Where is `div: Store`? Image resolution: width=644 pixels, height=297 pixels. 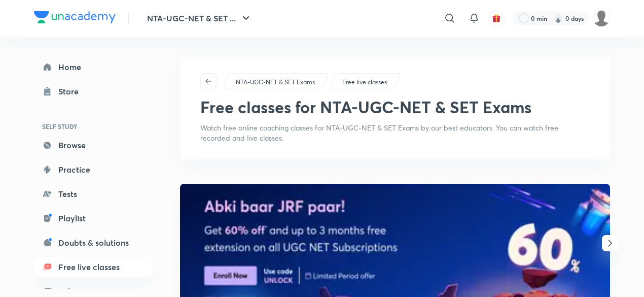
div: Store is located at coordinates (71, 91).